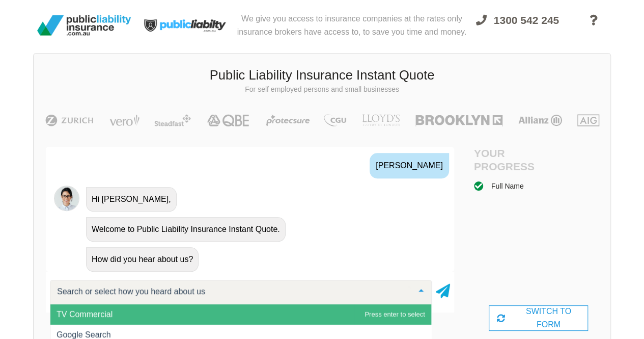  I want to click on p: For self employed persons and small businesses, so click(322, 90).